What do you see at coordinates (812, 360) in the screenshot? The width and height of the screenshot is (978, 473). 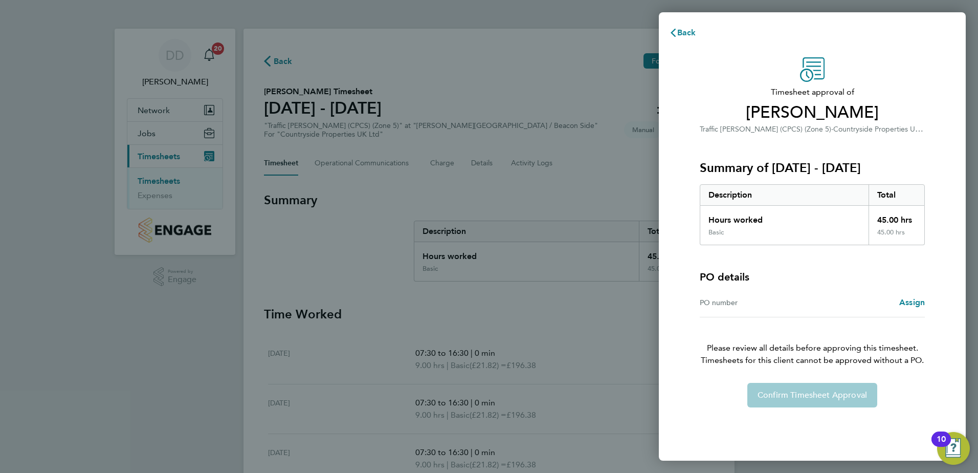 I see `span: Timesheets for this client cannot be approved without a PO.` at bounding box center [812, 360].